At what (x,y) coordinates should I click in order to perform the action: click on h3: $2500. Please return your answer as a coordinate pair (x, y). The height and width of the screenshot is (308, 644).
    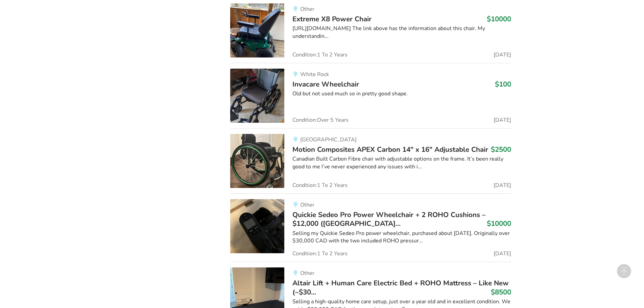
    Looking at the image, I should click on (501, 150).